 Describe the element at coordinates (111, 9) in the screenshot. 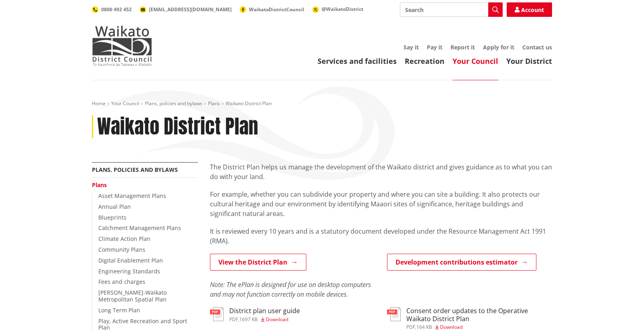

I see `a: 0800 492 452` at that location.